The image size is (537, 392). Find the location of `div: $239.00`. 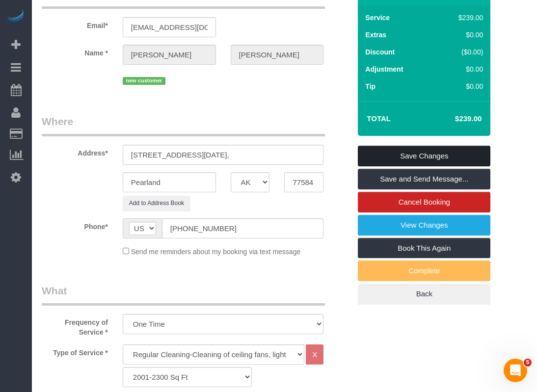

div: $239.00 is located at coordinates (460, 17).